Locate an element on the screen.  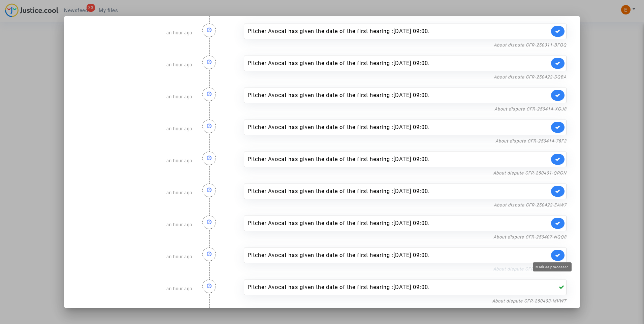
a: About dispute CFR-250403-MVWT is located at coordinates (529, 301).